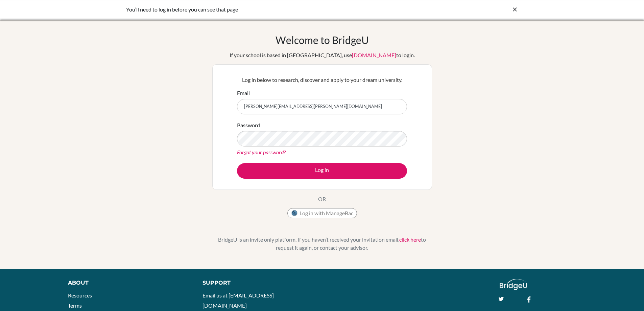  Describe the element at coordinates (261, 152) in the screenshot. I see `a: Forgot your password?` at that location.